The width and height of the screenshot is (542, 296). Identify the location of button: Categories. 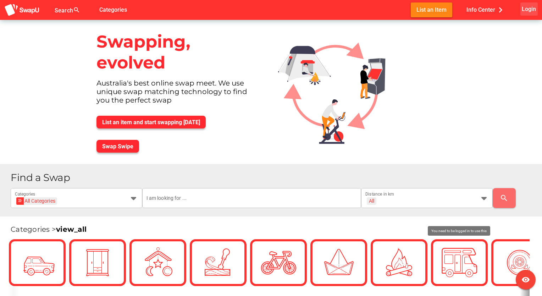
(113, 10).